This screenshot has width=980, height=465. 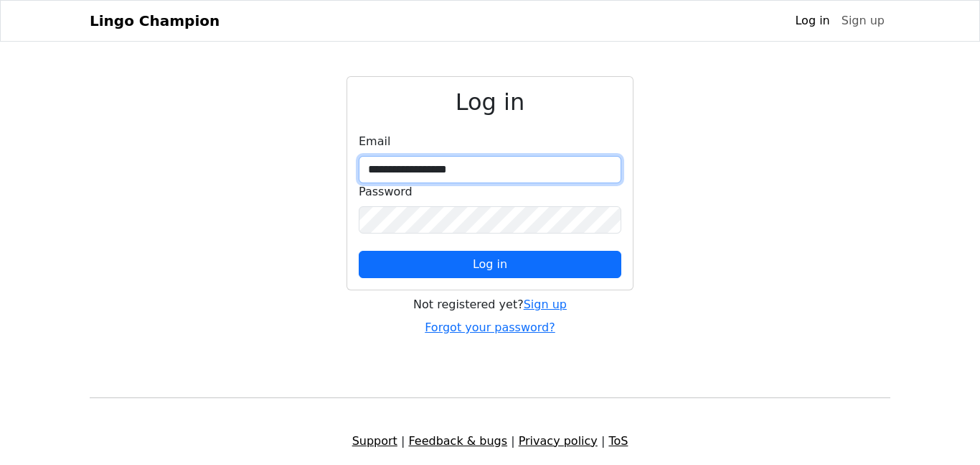 What do you see at coordinates (490, 264) in the screenshot?
I see `button: Log in` at bounding box center [490, 264].